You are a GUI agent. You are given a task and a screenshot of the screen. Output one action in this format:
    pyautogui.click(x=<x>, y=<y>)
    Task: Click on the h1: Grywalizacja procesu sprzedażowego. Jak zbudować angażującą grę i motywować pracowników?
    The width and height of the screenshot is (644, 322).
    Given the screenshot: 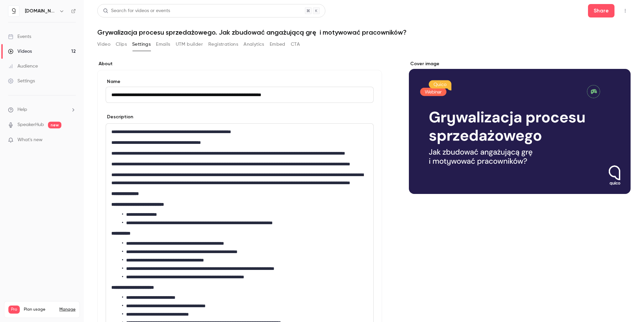 What is the action you would take?
    pyautogui.click(x=364, y=32)
    